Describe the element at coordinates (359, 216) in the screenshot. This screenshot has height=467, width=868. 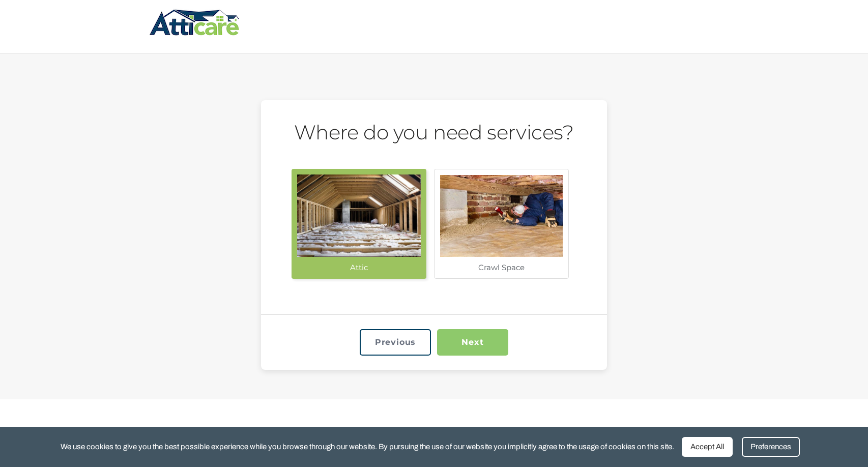
I see `img: New-Ad-back-Image-e1690110890290.jpg` at that location.